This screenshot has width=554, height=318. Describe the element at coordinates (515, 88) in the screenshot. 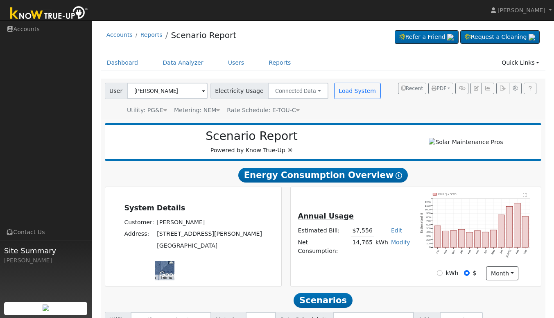

I see `button: Settings` at that location.